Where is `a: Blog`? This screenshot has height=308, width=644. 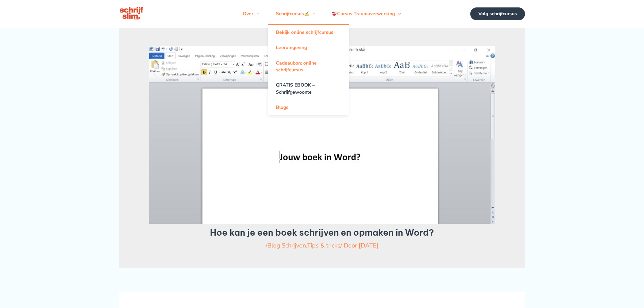
a: Blog is located at coordinates (274, 245).